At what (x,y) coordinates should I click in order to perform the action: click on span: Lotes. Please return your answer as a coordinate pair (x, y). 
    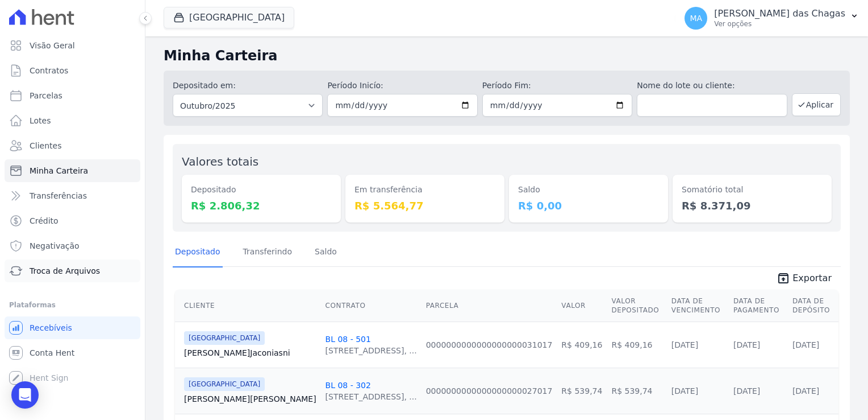
    Looking at the image, I should click on (41, 121).